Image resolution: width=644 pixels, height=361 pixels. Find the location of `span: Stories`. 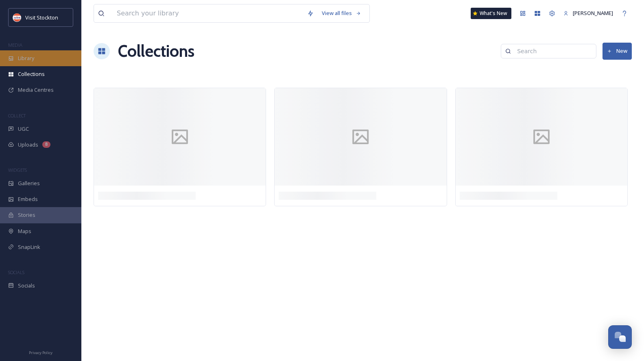

span: Stories is located at coordinates (26, 215).